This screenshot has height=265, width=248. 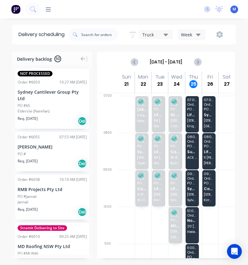 I want to click on span: Order # 5927, so click(x=192, y=179).